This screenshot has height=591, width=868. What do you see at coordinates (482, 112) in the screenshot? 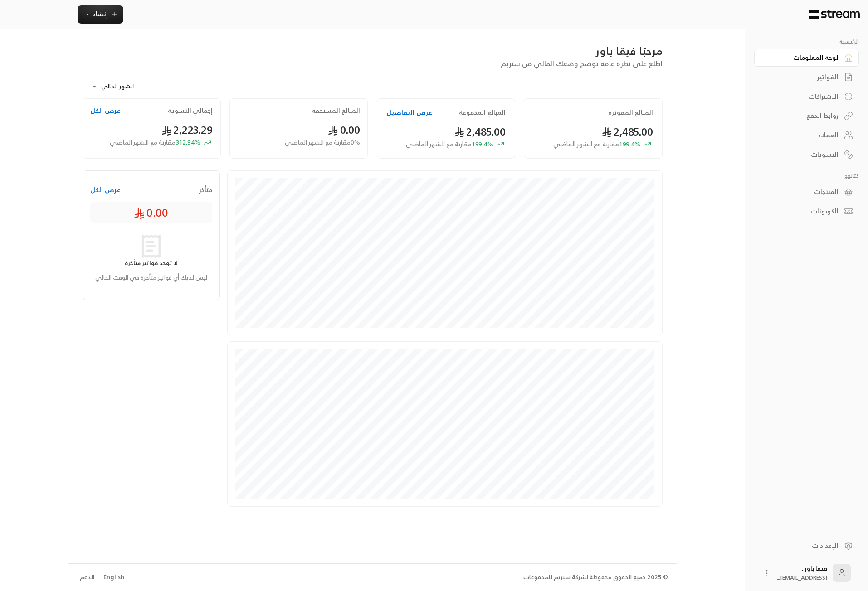
I see `h2: المبالغ المدفوعة` at bounding box center [482, 112].